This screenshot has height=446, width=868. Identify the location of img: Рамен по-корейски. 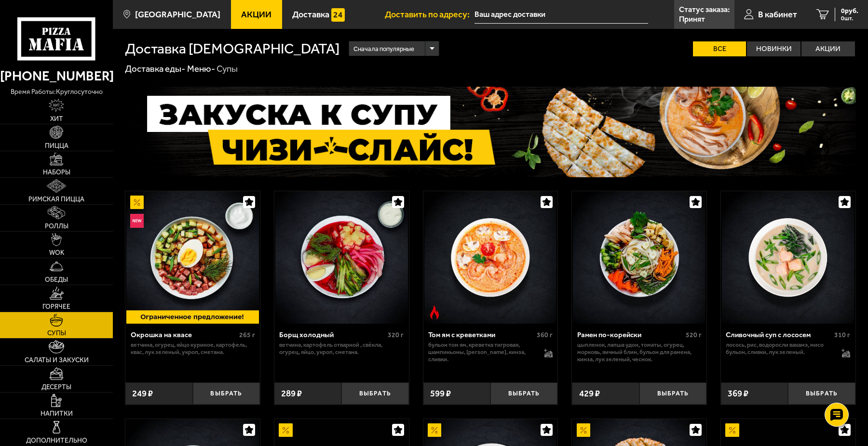
(638, 257).